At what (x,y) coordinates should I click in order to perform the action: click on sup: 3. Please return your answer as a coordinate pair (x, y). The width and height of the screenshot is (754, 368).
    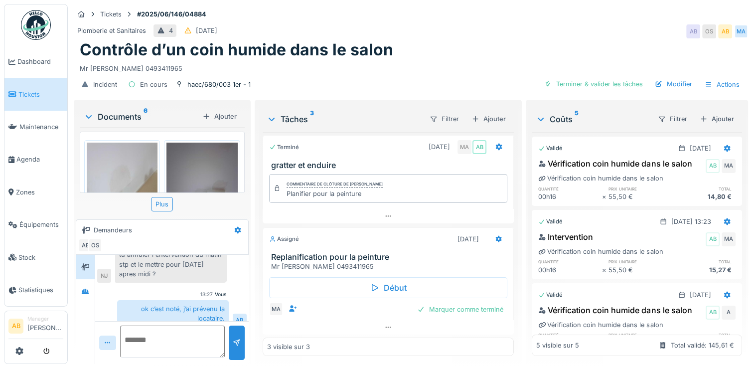
    Looking at the image, I should click on (312, 119).